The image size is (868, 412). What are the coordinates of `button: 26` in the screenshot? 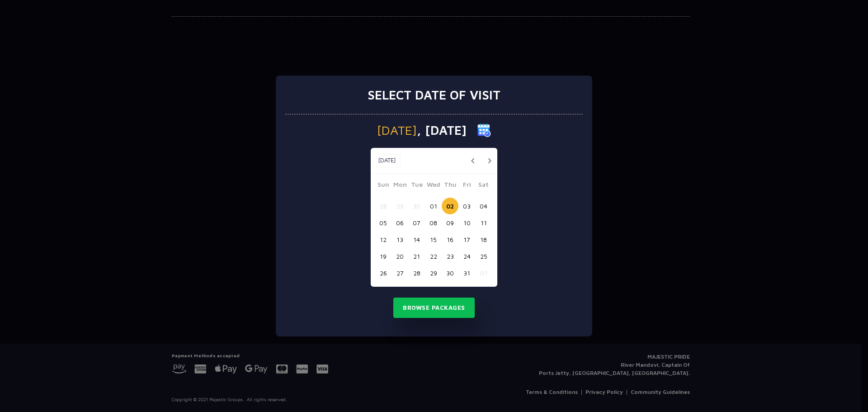 It's located at (383, 273).